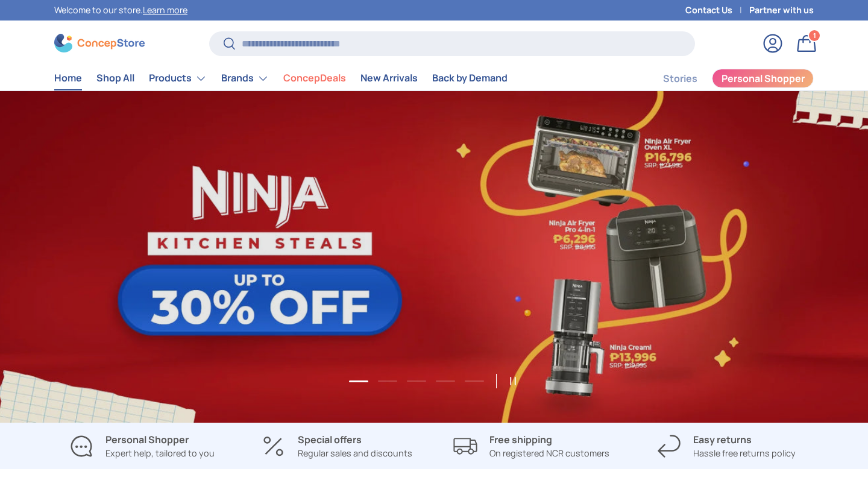 This screenshot has width=868, height=486. I want to click on a: Free shipping On registered NCR customers, so click(531, 446).